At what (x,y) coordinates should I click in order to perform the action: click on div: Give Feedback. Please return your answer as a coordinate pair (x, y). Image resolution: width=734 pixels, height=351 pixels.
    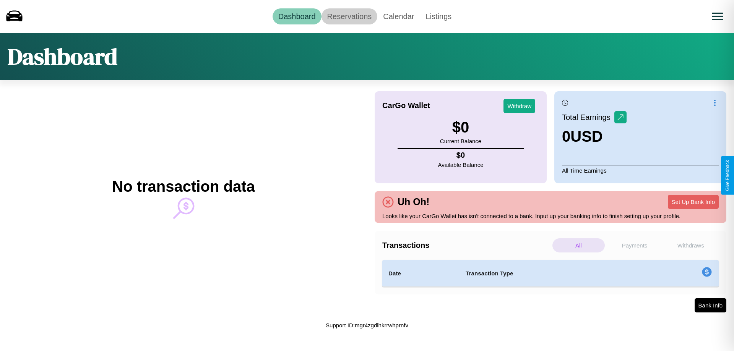
    Looking at the image, I should click on (728, 176).